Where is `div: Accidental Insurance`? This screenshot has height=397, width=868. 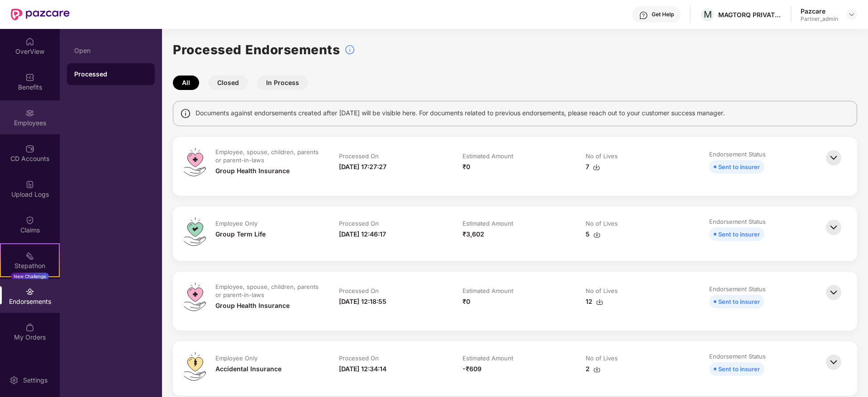 div: Accidental Insurance is located at coordinates (249, 369).